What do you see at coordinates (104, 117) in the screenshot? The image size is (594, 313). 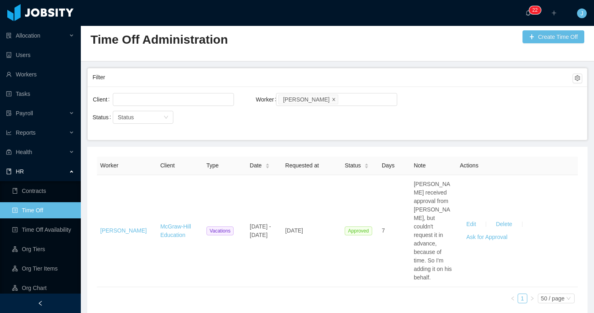 I see `label: Status` at bounding box center [104, 117].